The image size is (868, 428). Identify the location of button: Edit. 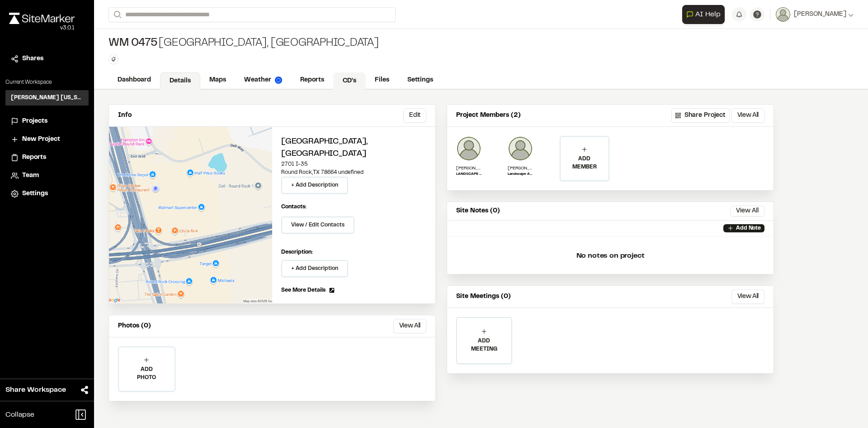
(415, 115).